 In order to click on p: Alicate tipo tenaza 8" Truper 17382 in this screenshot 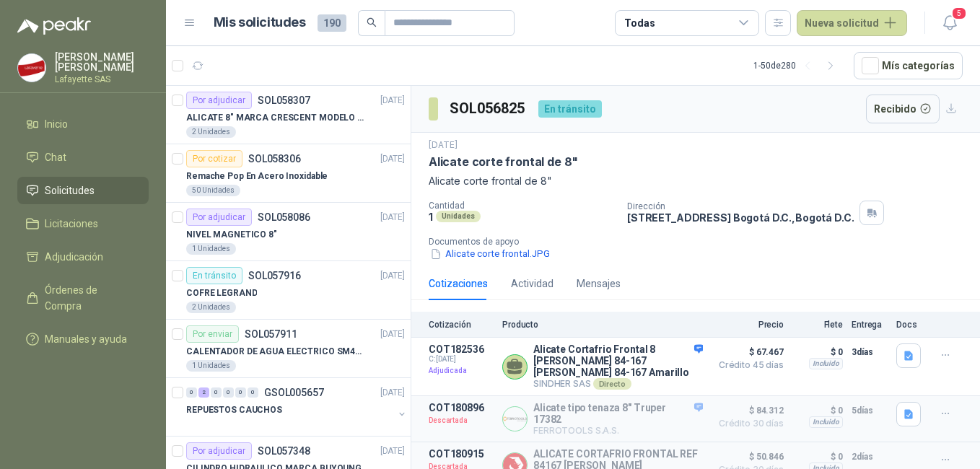, I will do `click(618, 413)`.